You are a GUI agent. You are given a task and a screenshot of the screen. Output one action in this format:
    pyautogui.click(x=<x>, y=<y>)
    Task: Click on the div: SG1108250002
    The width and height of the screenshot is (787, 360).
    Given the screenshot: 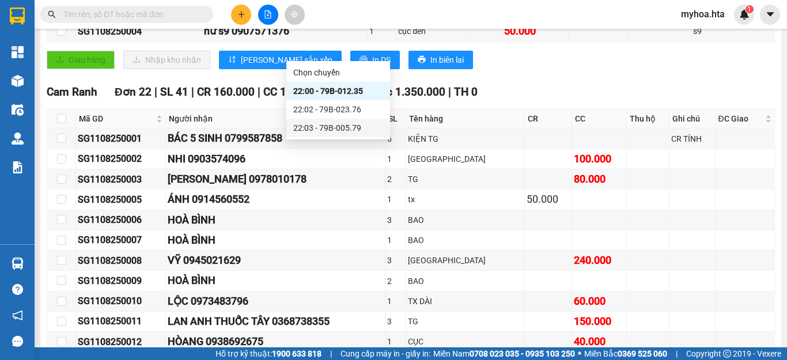 What is the action you would take?
    pyautogui.click(x=120, y=158)
    